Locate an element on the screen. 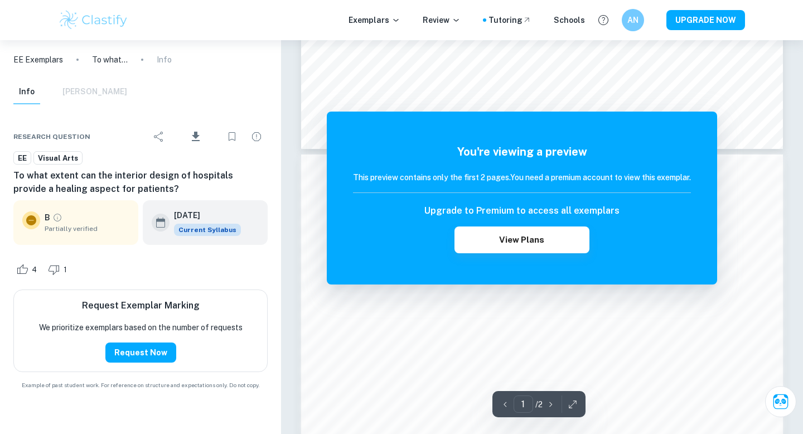  h6: AN is located at coordinates (633, 20).